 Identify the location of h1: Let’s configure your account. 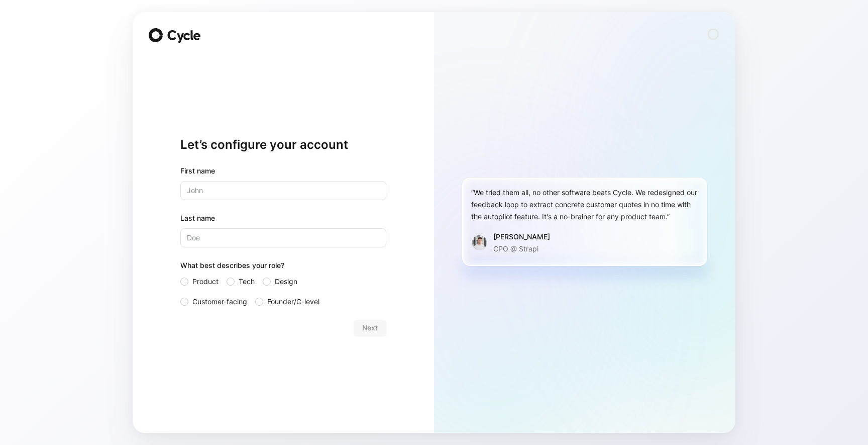
(283, 145).